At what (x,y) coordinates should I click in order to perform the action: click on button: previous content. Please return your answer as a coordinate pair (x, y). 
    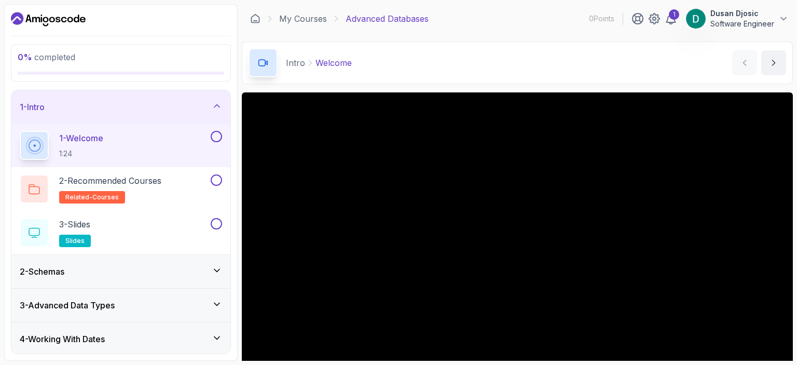
    Looking at the image, I should click on (745, 63).